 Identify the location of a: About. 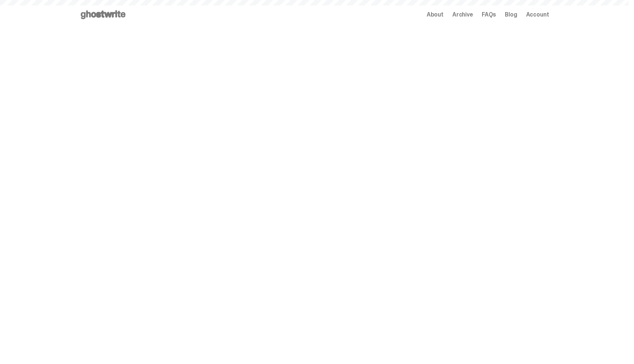
(435, 15).